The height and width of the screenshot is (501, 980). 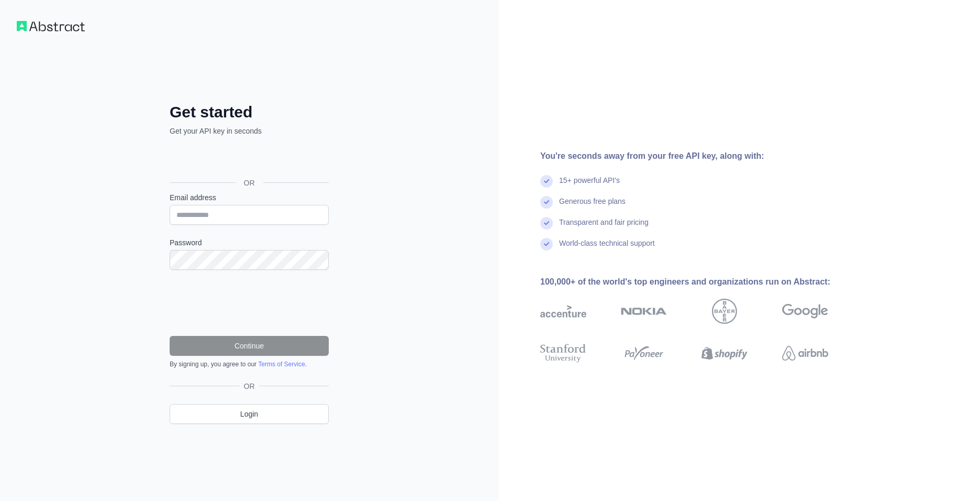 What do you see at coordinates (249, 112) in the screenshot?
I see `h2: Get started` at bounding box center [249, 112].